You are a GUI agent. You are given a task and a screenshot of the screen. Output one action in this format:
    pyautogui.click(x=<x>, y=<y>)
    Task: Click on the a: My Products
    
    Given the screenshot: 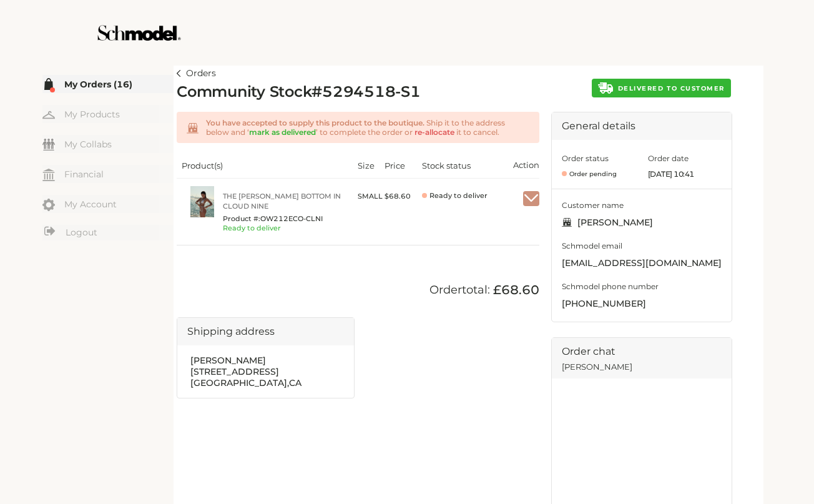 What is the action you would take?
    pyautogui.click(x=108, y=114)
    